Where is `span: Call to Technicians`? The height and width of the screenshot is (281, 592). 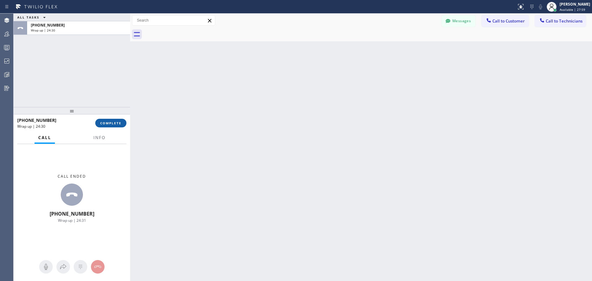 span: Call to Technicians is located at coordinates (564, 21).